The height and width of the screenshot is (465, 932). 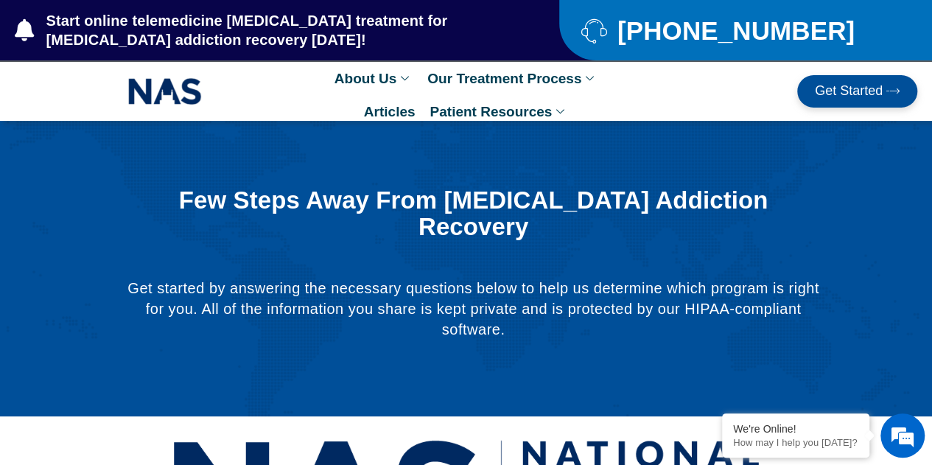 What do you see at coordinates (796, 442) in the screenshot?
I see `p: How may I help you today?` at bounding box center [796, 442].